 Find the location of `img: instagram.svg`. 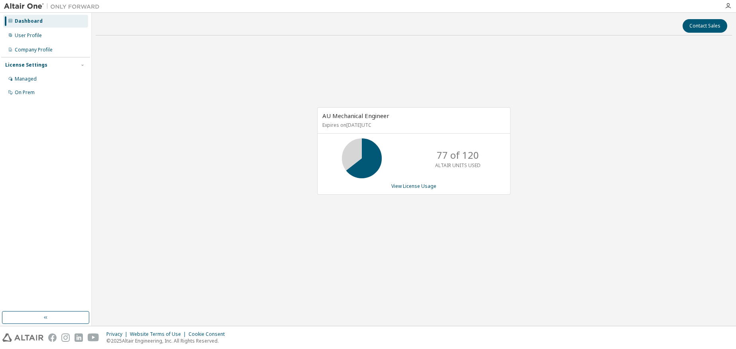

img: instagram.svg is located at coordinates (65, 337).